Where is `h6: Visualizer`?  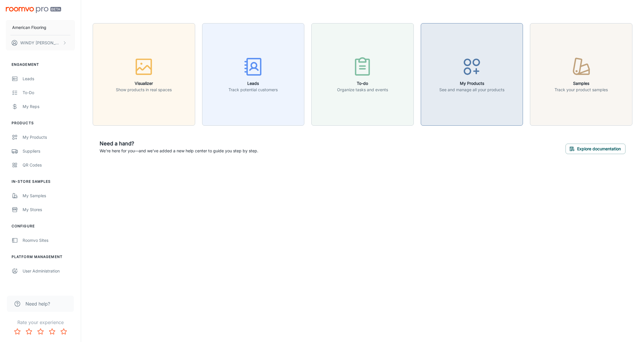
h6: Visualizer is located at coordinates (143, 83).